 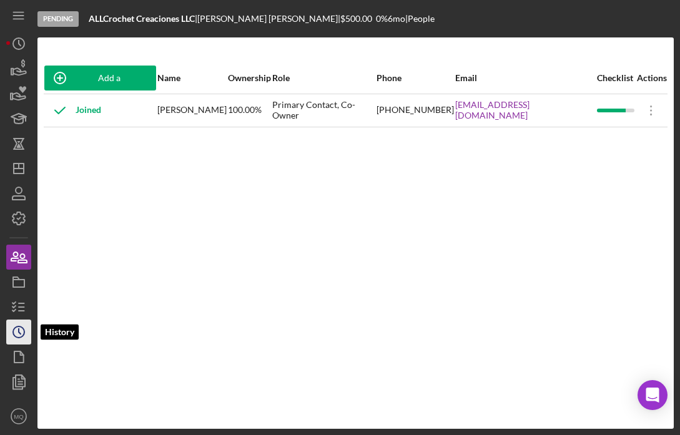 What do you see at coordinates (323, 78) in the screenshot?
I see `div: Role` at bounding box center [323, 78].